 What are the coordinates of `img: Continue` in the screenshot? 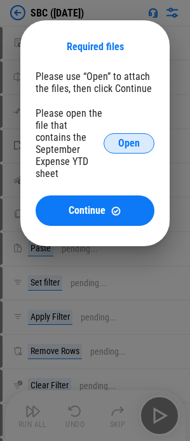 It's located at (115, 210).